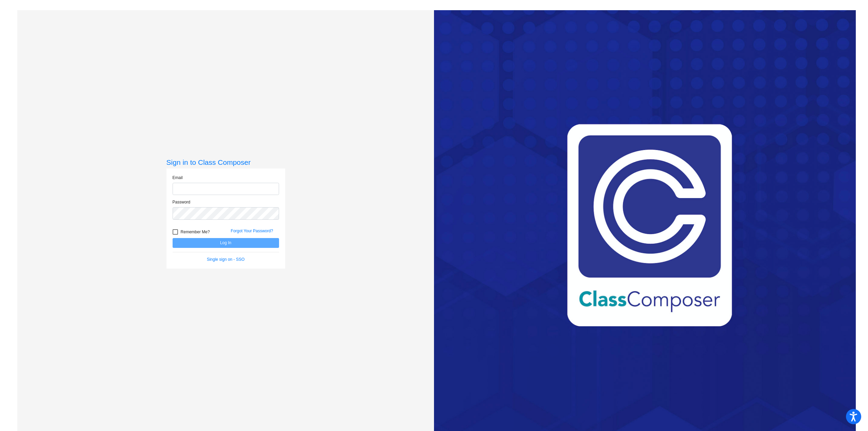  What do you see at coordinates (226, 243) in the screenshot?
I see `button: Log In` at bounding box center [226, 243].